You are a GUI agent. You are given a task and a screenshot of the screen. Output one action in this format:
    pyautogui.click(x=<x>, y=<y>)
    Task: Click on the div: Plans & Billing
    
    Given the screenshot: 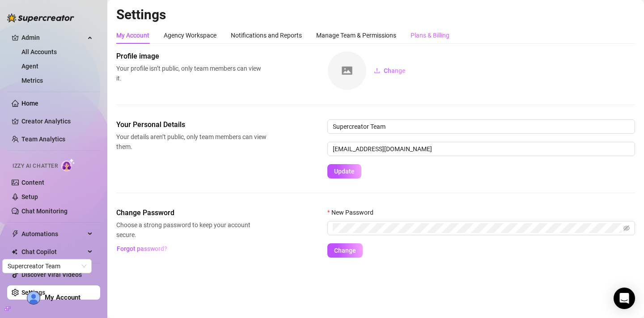 What is the action you would take?
    pyautogui.click(x=430, y=35)
    